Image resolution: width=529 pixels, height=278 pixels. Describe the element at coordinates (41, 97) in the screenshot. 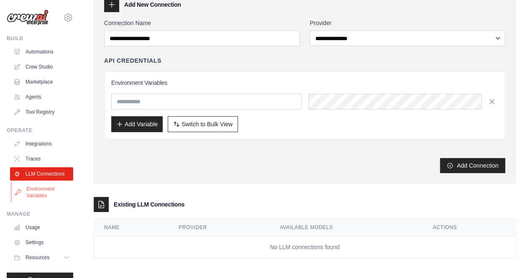

I see `a: Agents` at that location.